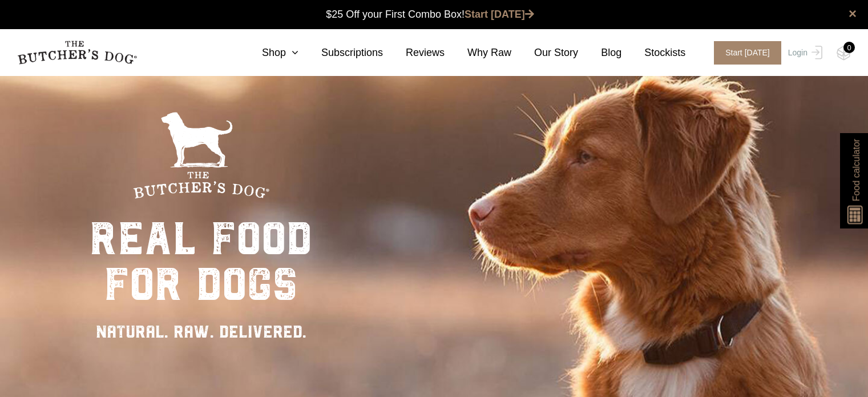 This screenshot has width=868, height=397. What do you see at coordinates (849, 47) in the screenshot?
I see `div: 0` at bounding box center [849, 47].